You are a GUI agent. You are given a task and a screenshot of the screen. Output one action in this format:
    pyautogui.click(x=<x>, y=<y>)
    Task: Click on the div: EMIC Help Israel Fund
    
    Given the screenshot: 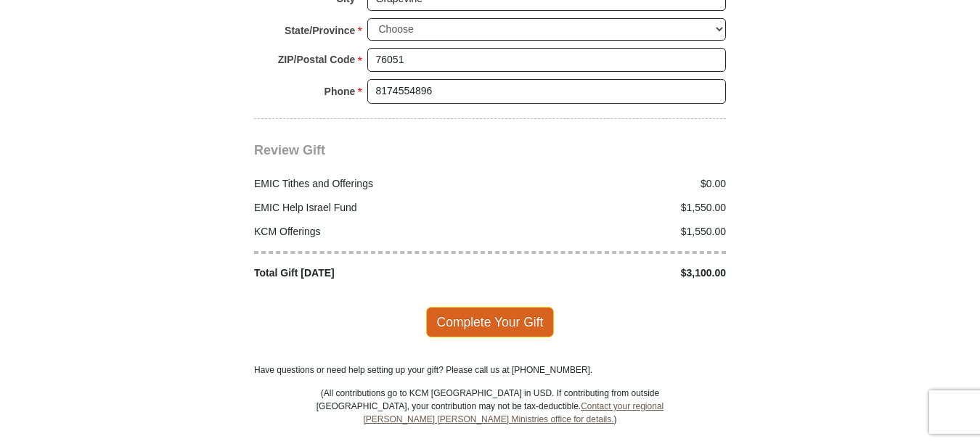 What is the action you would take?
    pyautogui.click(x=368, y=207)
    